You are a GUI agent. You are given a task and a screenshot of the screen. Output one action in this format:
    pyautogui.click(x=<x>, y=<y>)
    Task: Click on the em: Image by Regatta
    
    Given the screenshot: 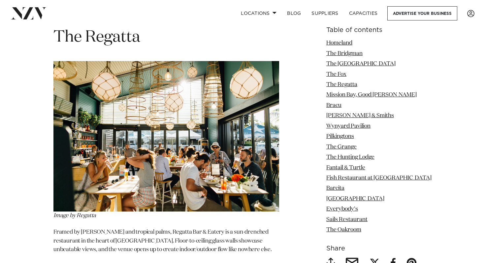 What is the action you would take?
    pyautogui.click(x=75, y=216)
    